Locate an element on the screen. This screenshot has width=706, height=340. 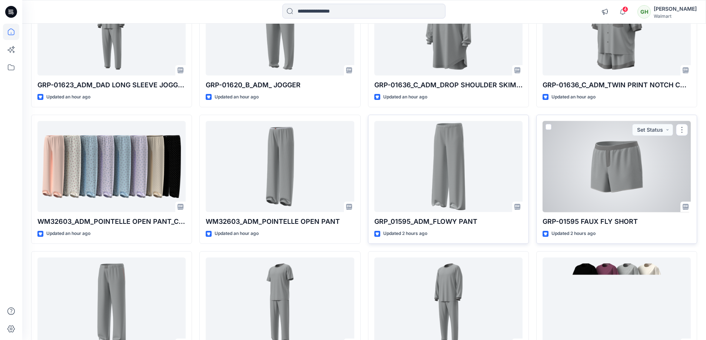
p: WM32603_ADM_POINTELLE OPEN PANT_COLORWAY is located at coordinates (111, 222).